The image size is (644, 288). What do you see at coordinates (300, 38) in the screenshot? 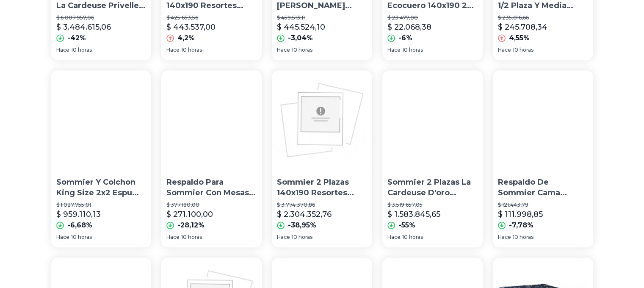
I see `p: -3,04%` at bounding box center [300, 38].